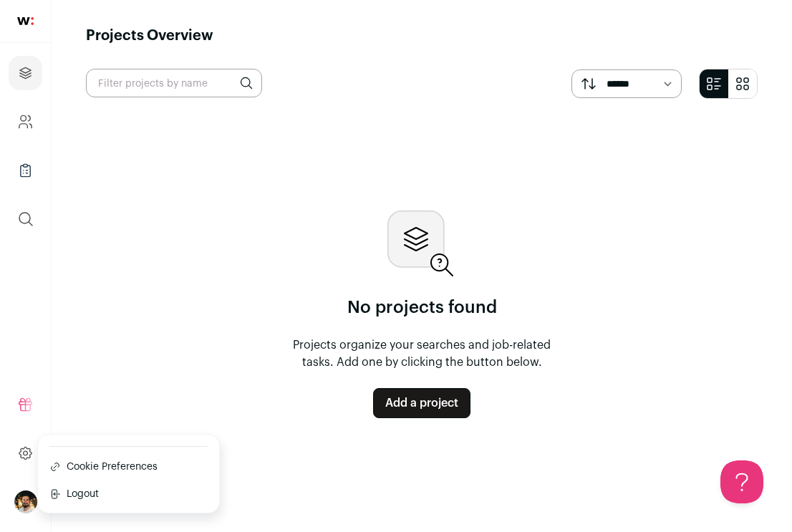 Image resolution: width=792 pixels, height=532 pixels. I want to click on a: Add a project, so click(422, 403).